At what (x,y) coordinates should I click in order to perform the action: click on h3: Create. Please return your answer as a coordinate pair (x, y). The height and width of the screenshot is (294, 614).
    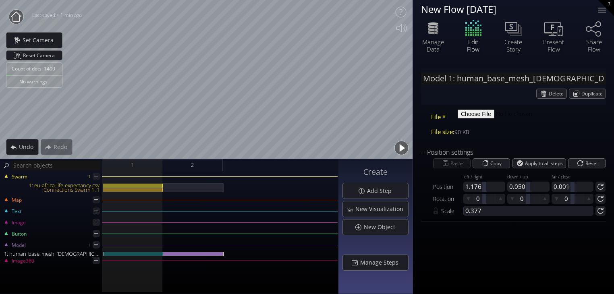
    Looking at the image, I should click on (375, 172).